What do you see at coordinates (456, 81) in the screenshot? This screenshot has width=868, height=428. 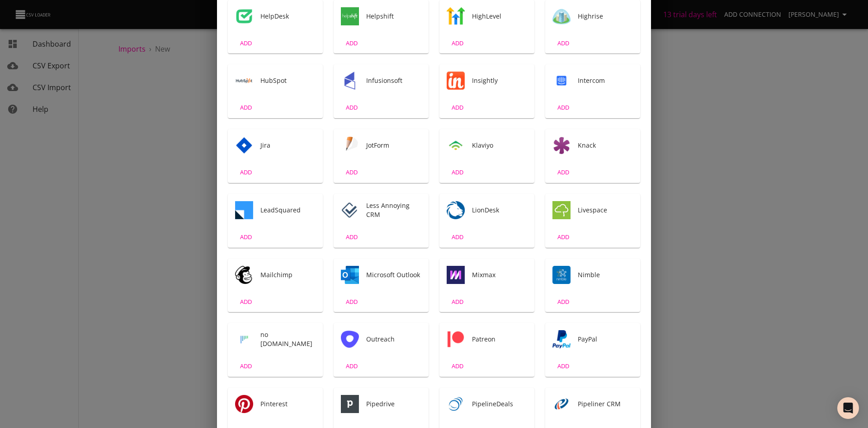 I see `img: Insightly` at bounding box center [456, 81].